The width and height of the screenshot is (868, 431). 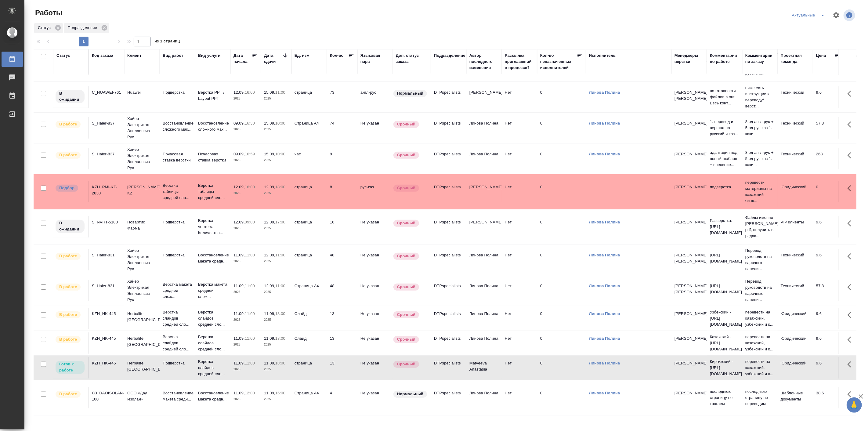 I want to click on p: Хайер Электрикал Эпплаенсиз Рус, so click(x=142, y=291).